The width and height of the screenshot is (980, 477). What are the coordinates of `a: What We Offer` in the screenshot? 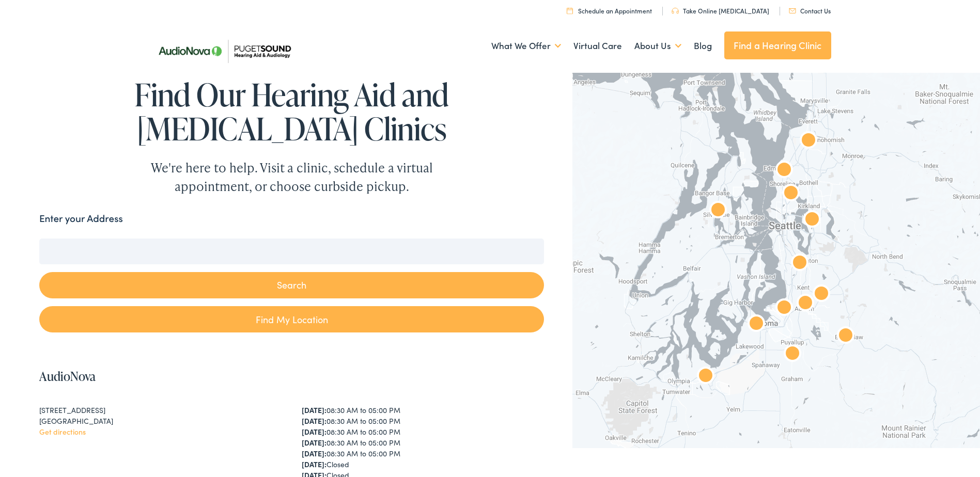 It's located at (526, 46).